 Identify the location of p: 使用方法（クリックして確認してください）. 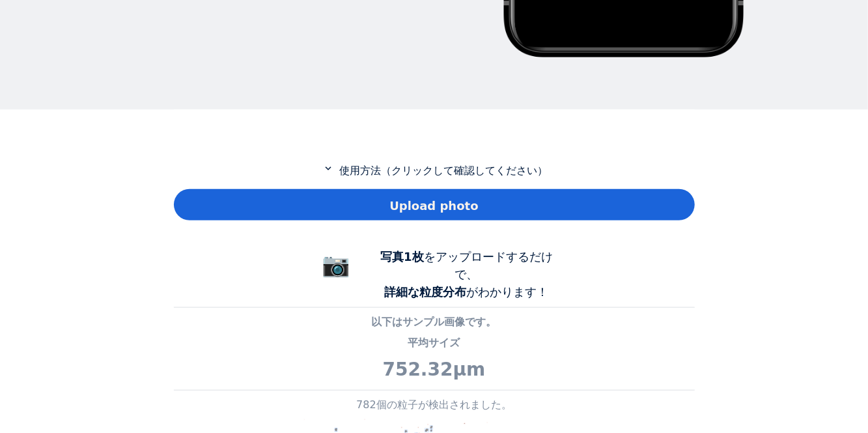
(434, 170).